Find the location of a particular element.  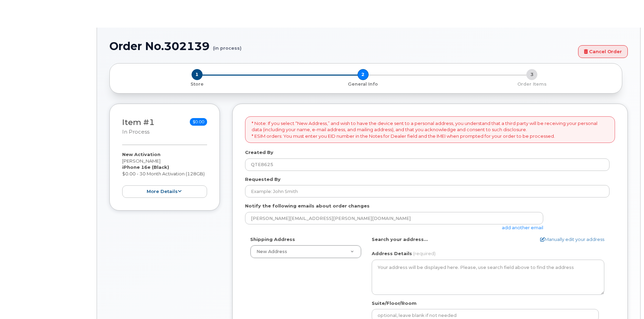

a: Manually edit your address is located at coordinates (572, 239).